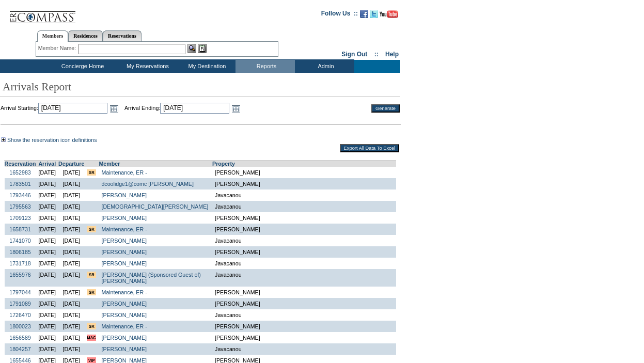  What do you see at coordinates (339, 15) in the screenshot?
I see `td: Follow Us ::` at bounding box center [339, 15].